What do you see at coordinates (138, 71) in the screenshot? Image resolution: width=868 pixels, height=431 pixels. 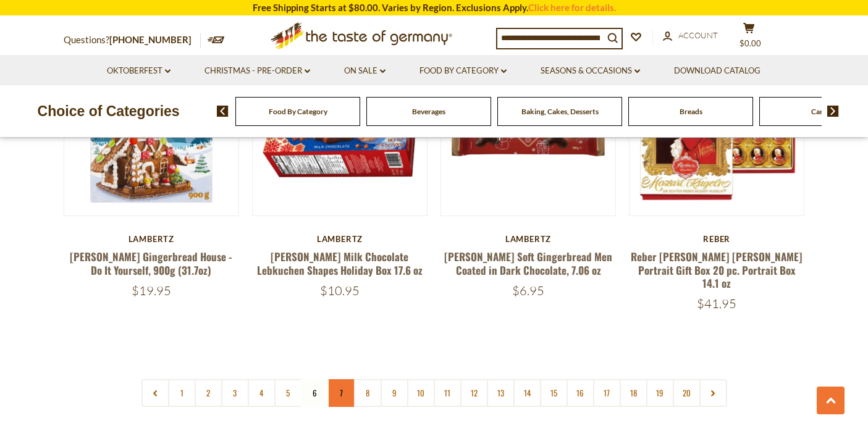 I see `a: Oktoberfest` at bounding box center [138, 71].